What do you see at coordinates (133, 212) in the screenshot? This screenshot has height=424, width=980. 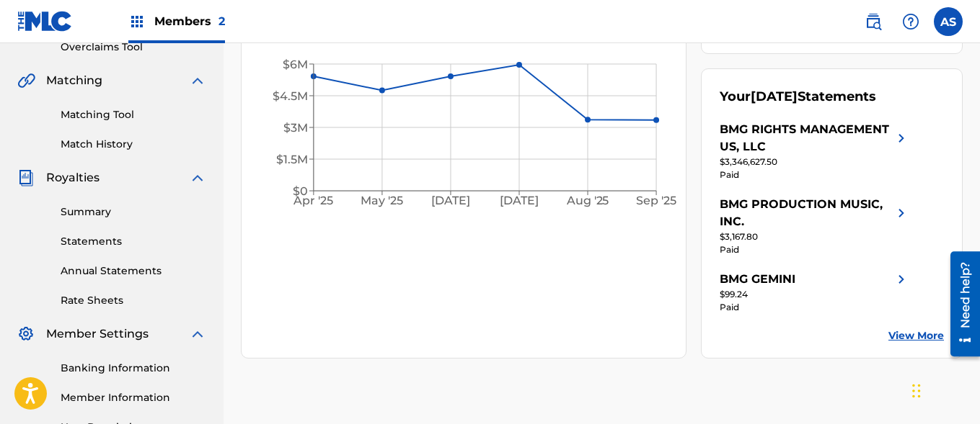 I see `a: Summary` at bounding box center [133, 212].